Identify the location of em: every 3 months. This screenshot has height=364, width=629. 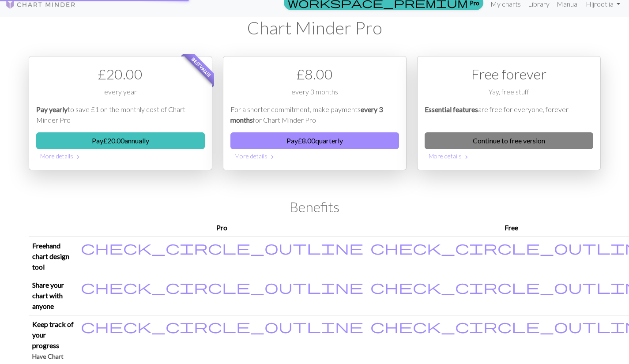
(306, 114).